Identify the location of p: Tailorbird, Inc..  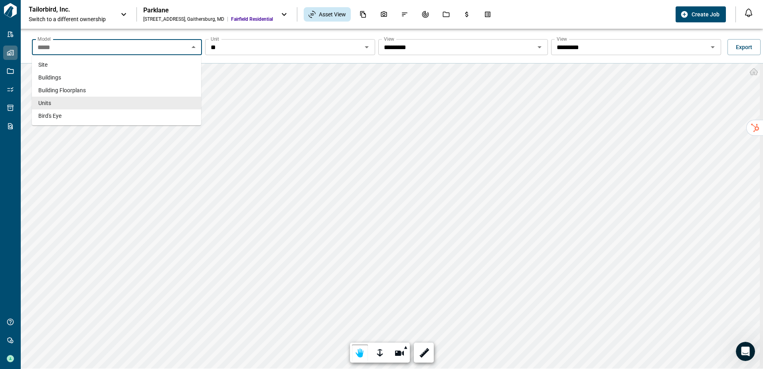
(65, 10).